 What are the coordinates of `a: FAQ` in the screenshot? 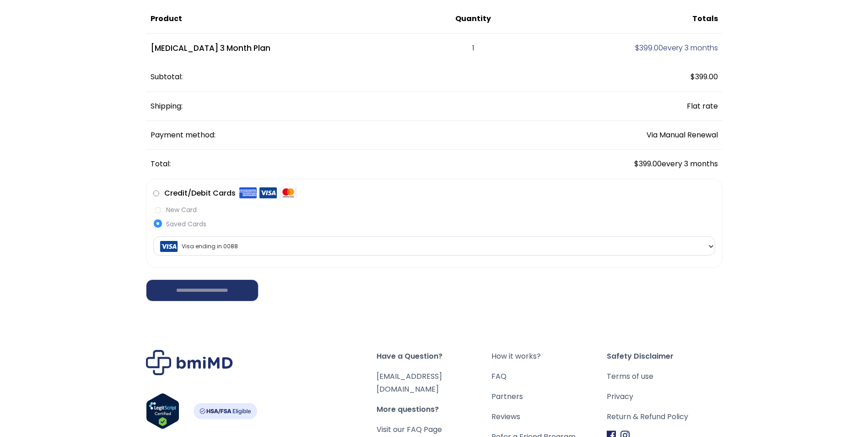 It's located at (549, 376).